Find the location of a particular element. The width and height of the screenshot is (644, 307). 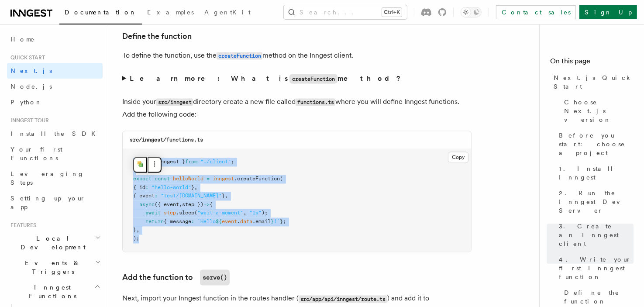

kbd: Ctrl+K is located at coordinates (392, 13).